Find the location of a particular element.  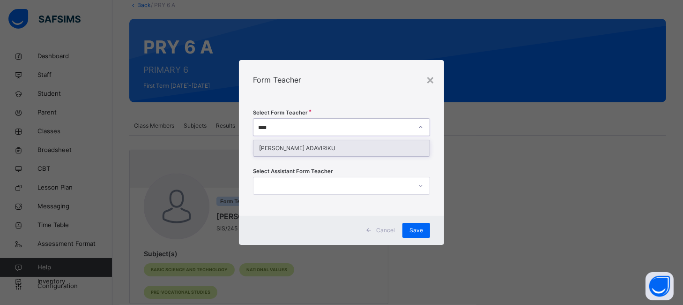

span: Cancel is located at coordinates (386, 230).